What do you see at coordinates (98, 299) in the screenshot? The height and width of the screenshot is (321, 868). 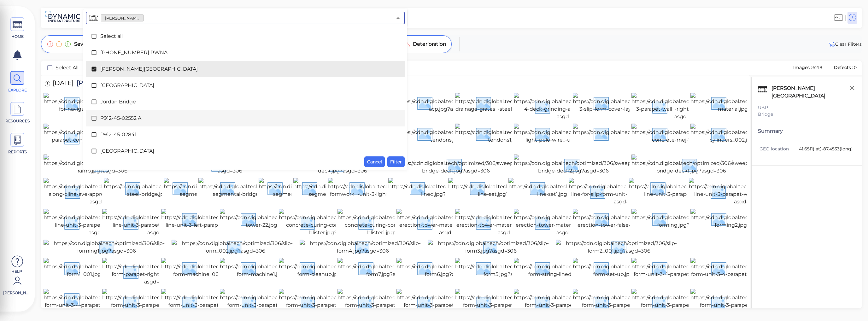 I see `img: https://cdn.diglobal.tech/width210/306/slip-form-unit-3-4-parapet-wall1.jpg?asgd=306` at bounding box center [98, 299].